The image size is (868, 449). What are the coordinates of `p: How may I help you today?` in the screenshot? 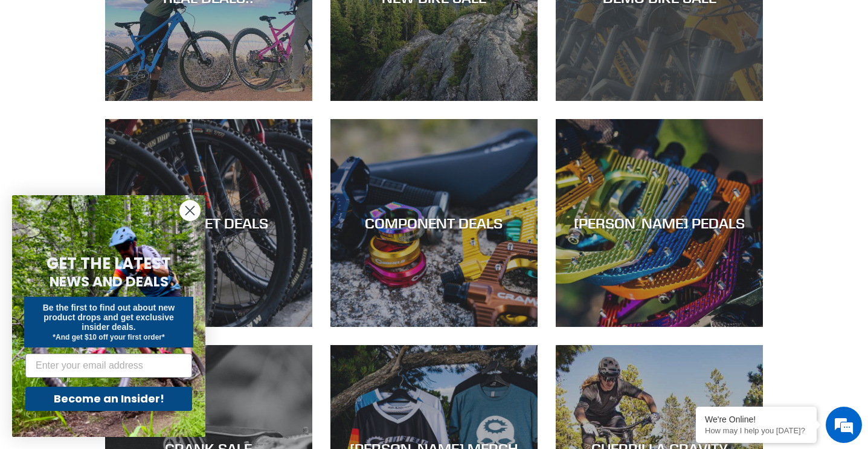 It's located at (757, 430).